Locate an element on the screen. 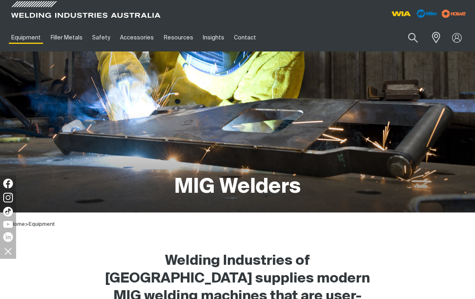 This screenshot has width=475, height=299. a: Home is located at coordinates (18, 224).